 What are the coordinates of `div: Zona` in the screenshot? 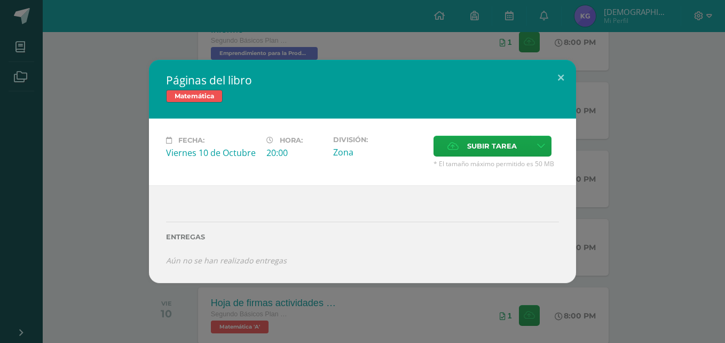 It's located at (379, 152).